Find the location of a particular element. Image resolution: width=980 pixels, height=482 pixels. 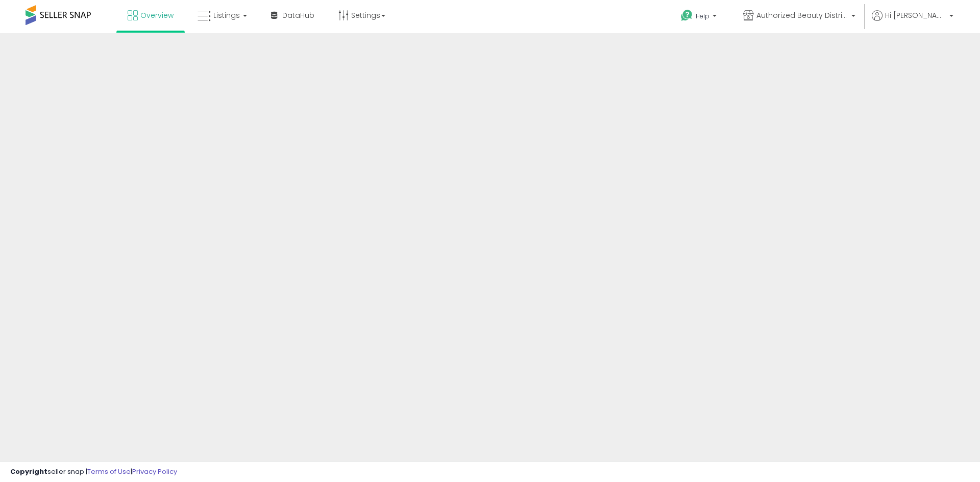

a: Help is located at coordinates (700, 17).